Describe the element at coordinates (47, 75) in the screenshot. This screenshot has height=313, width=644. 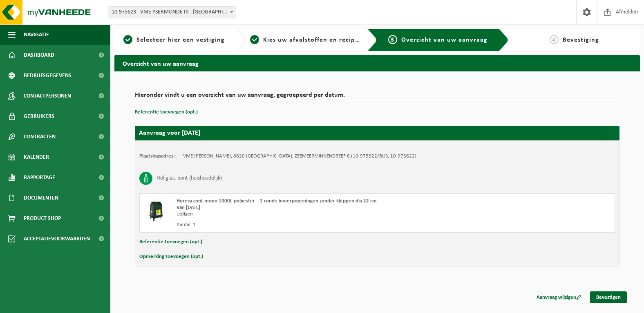
I see `span: Bedrijfsgegevens` at that location.